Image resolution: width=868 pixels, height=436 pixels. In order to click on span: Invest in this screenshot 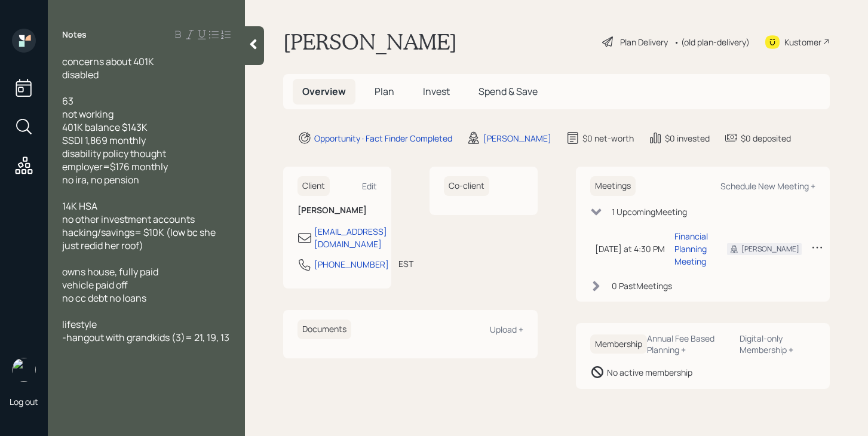, I will do `click(436, 91)`.